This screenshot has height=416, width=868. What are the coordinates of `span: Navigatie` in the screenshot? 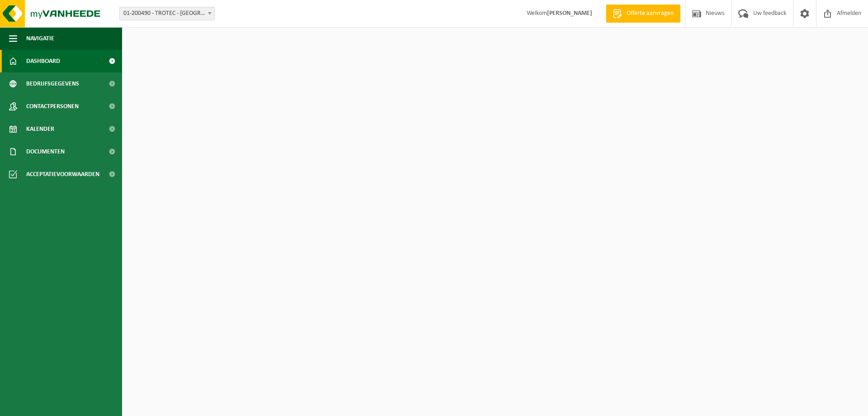 It's located at (40, 38).